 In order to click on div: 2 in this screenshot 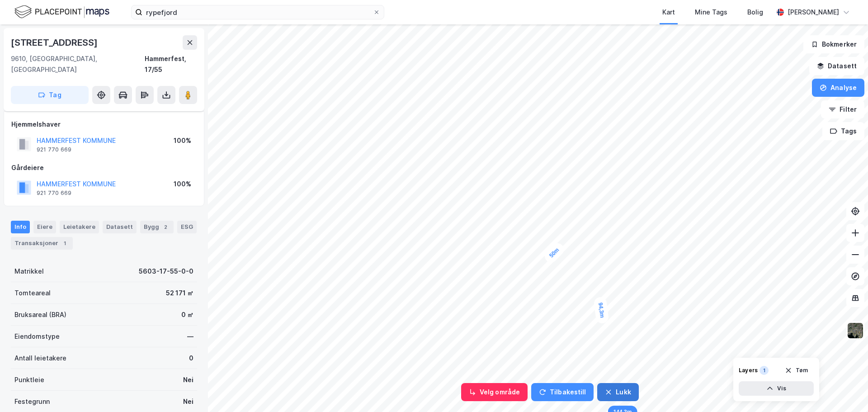, I will do `click(166, 227)`.